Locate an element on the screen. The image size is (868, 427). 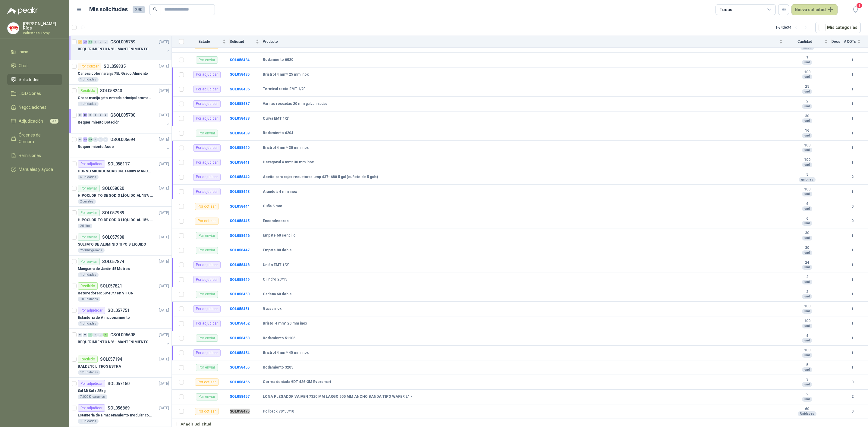
b: SOL058440 is located at coordinates (240, 147).